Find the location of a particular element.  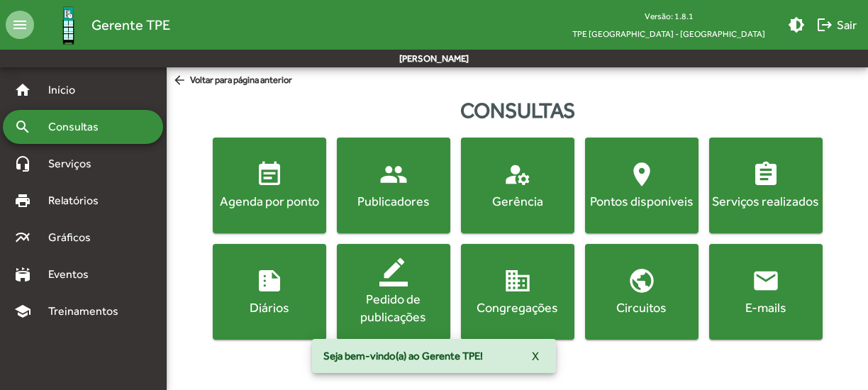

div: Consultas is located at coordinates (517, 110).